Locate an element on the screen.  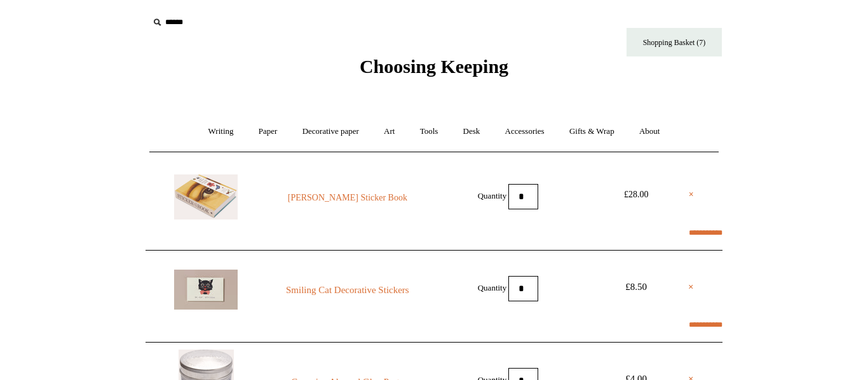
a: About is located at coordinates (649, 131).